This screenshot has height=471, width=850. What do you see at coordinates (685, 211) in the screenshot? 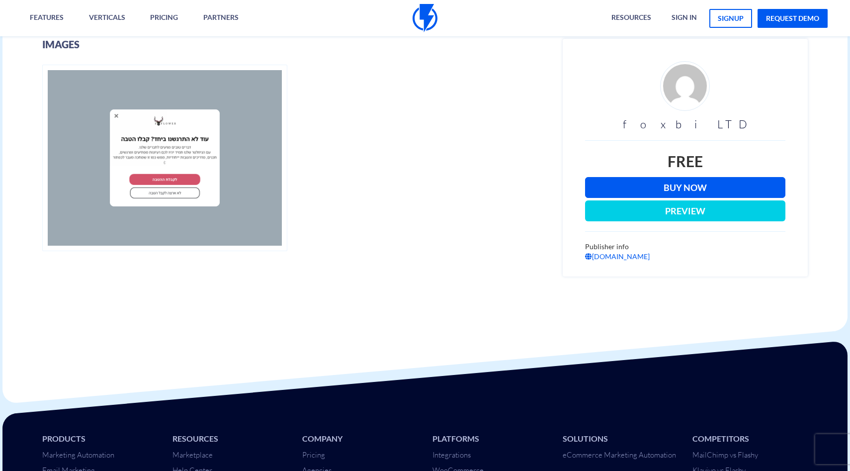
I see `button: Preview` at bounding box center [685, 211].